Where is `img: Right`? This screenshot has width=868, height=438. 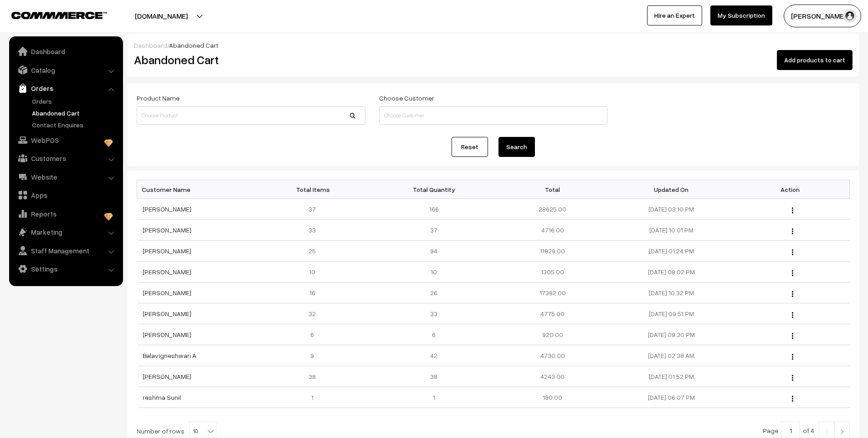 img: Right is located at coordinates (842, 432).